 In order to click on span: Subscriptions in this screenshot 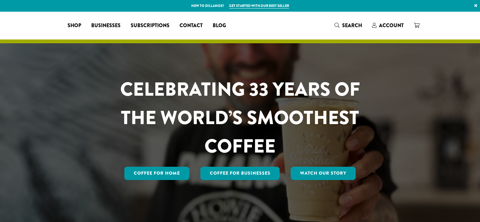, I will do `click(150, 26)`.